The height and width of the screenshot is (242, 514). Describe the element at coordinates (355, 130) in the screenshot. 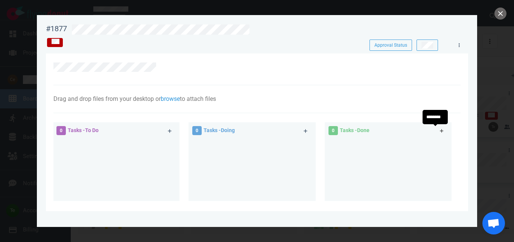

I see `span: Tasks - Done` at that location.